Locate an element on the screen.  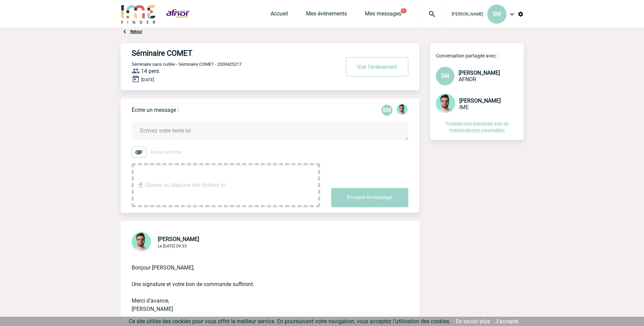
button: 1 is located at coordinates (403, 11).